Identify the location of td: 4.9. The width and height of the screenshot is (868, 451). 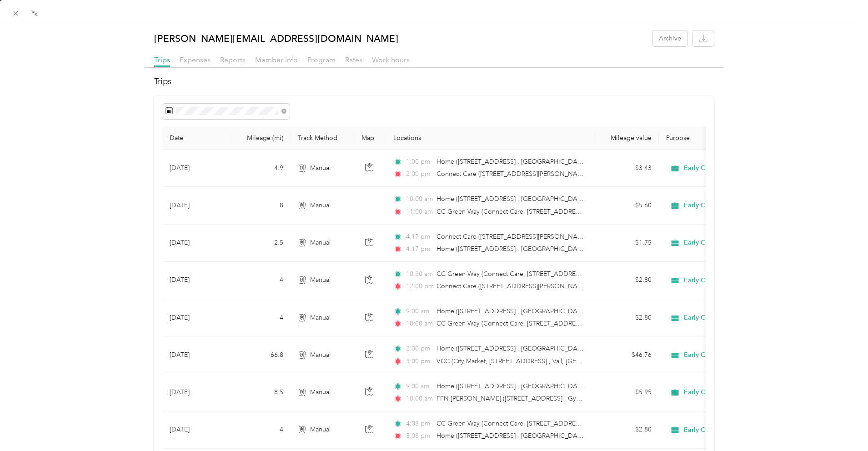
(260, 168).